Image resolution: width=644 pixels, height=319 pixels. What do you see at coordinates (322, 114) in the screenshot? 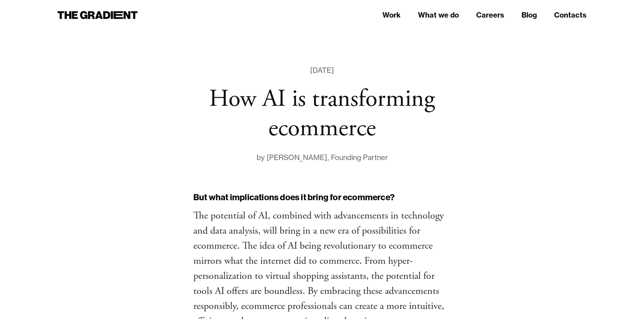
I see `h1: How AI is transforming ecommerce` at bounding box center [322, 114].